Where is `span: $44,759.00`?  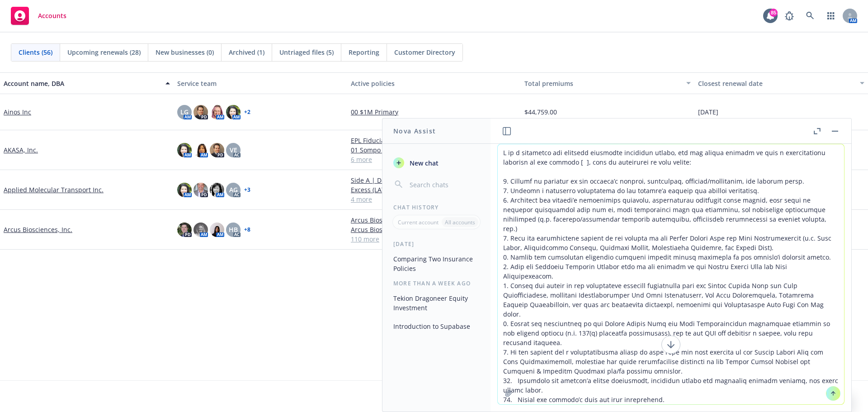 span: $44,759.00 is located at coordinates (541, 112).